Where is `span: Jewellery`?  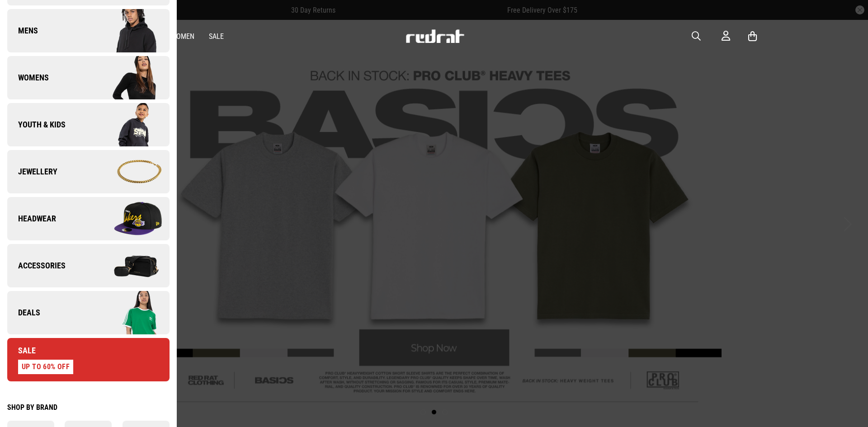
span: Jewellery is located at coordinates (32, 172).